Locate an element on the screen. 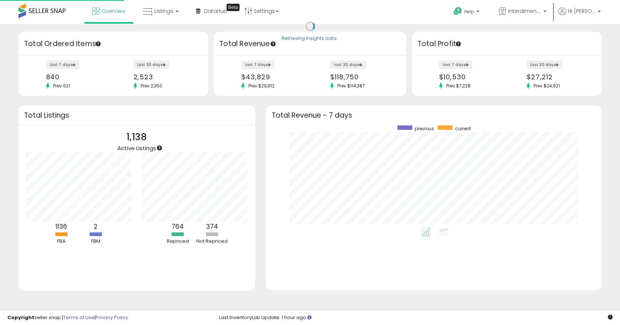 The width and height of the screenshot is (620, 325). span: previous is located at coordinates (424, 128).